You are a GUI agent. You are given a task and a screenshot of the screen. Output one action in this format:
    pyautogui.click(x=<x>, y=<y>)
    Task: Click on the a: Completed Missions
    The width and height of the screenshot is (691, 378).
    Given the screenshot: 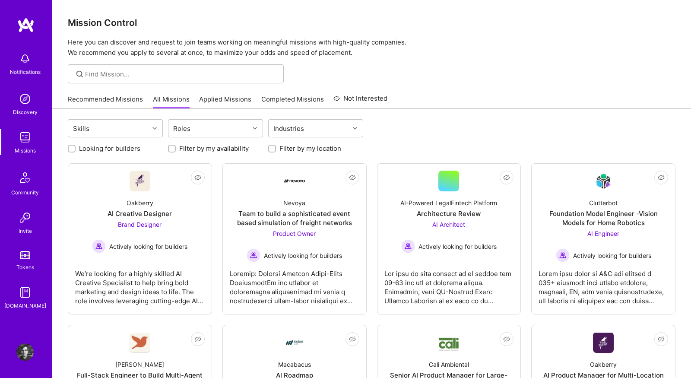 What is the action you would take?
    pyautogui.click(x=292, y=101)
    